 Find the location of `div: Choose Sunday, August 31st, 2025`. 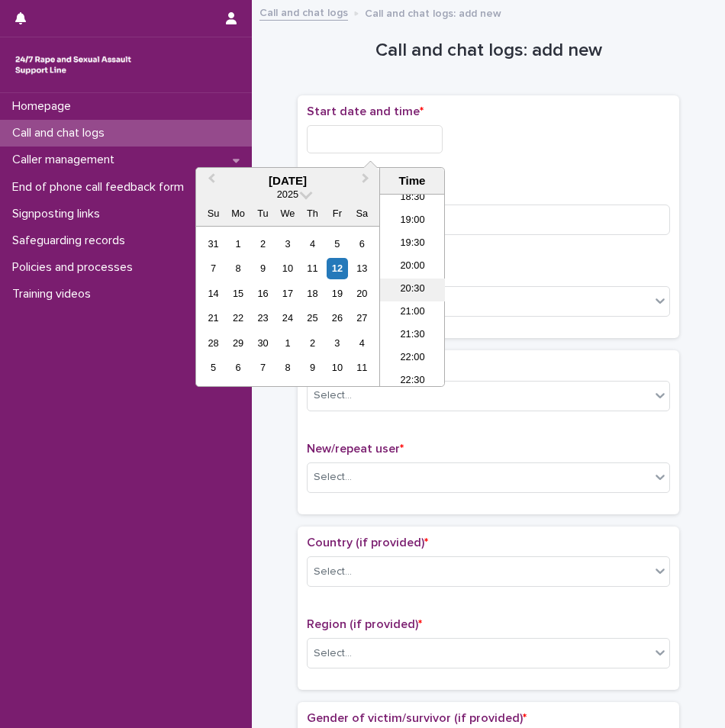

div: Choose Sunday, August 31st, 2025 is located at coordinates (213, 244).